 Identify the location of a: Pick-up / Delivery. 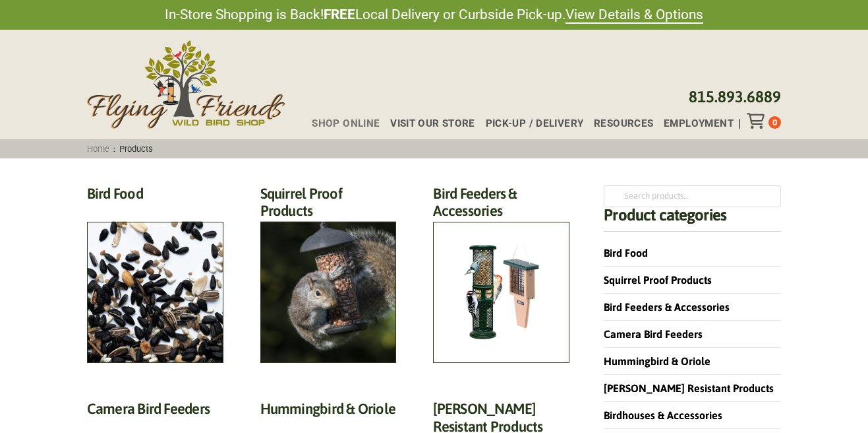
(529, 123).